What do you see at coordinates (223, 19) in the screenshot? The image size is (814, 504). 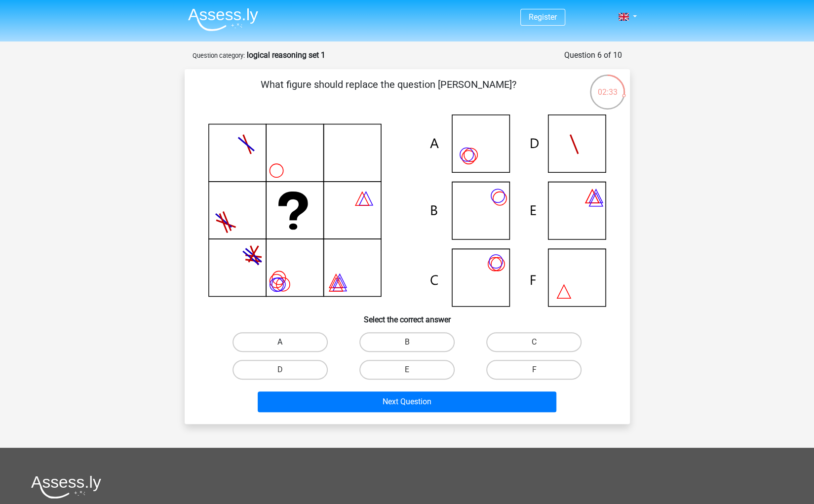 I see `img: Assessly` at bounding box center [223, 19].